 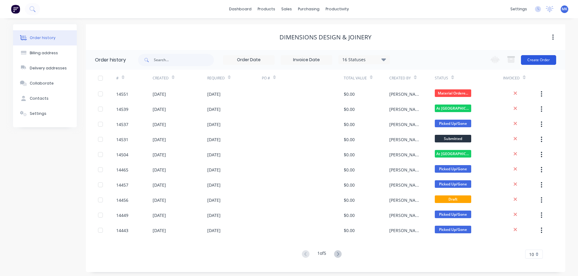 I want to click on div: 14457, so click(x=122, y=185).